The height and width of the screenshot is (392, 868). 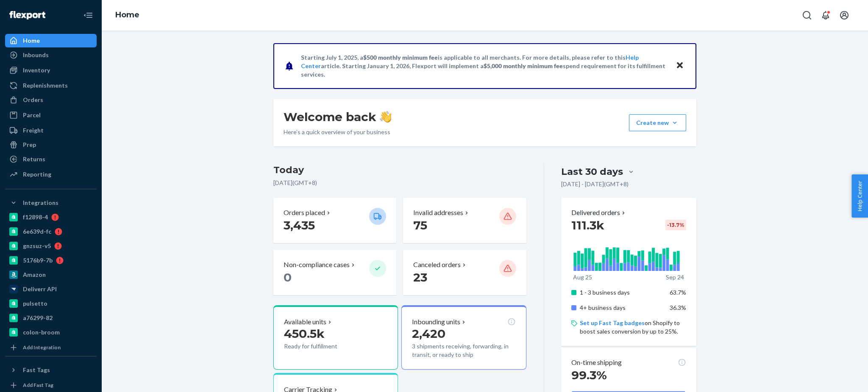 What do you see at coordinates (51, 304) in the screenshot?
I see `a: pulsetto` at bounding box center [51, 304].